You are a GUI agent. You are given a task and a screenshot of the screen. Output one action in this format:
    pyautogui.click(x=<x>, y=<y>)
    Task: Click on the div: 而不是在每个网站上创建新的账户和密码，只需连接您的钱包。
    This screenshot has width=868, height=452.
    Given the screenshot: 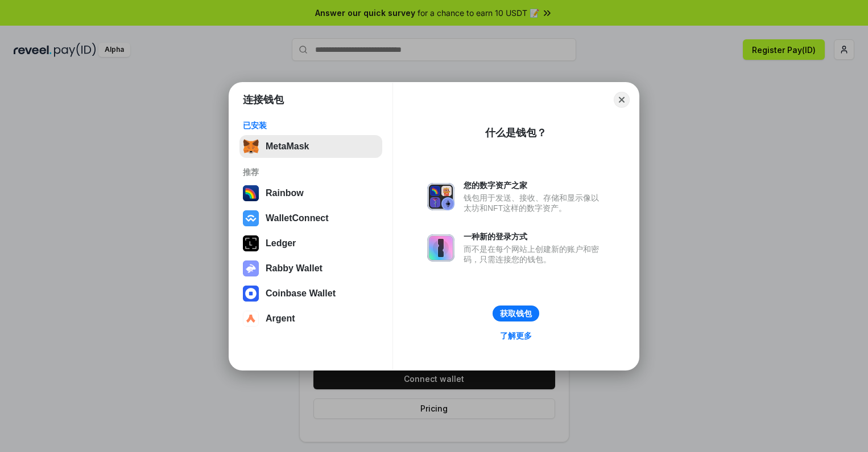 What is the action you would take?
    pyautogui.click(x=534, y=254)
    